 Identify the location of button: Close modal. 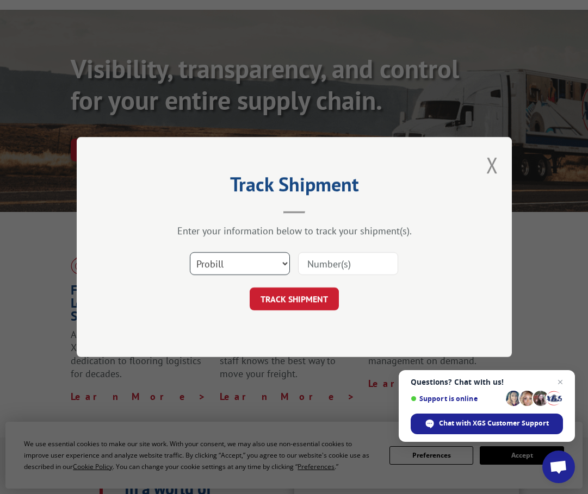
(492, 165).